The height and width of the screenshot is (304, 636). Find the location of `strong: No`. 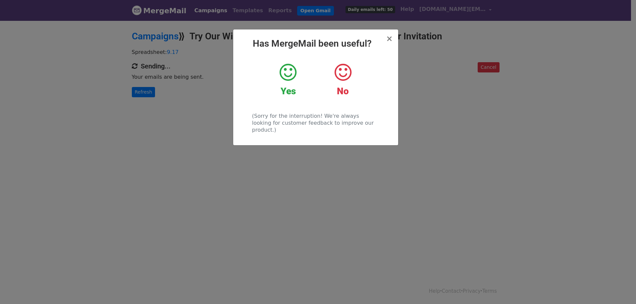

strong: No is located at coordinates (343, 91).